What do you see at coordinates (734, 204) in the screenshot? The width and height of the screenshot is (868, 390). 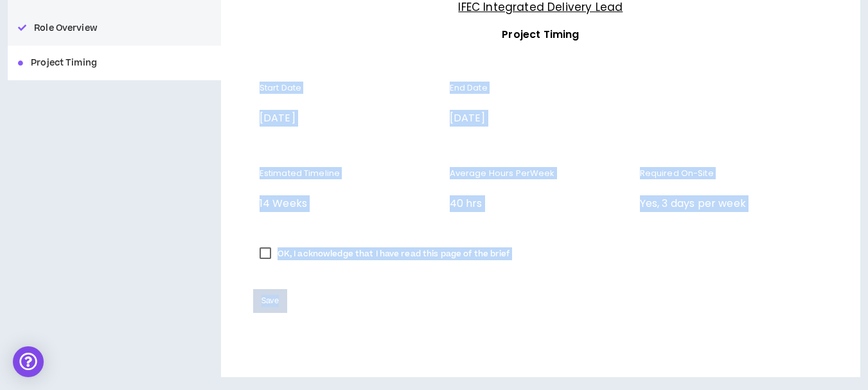 I see `p: Yes, 3 days per week` at bounding box center [734, 204].